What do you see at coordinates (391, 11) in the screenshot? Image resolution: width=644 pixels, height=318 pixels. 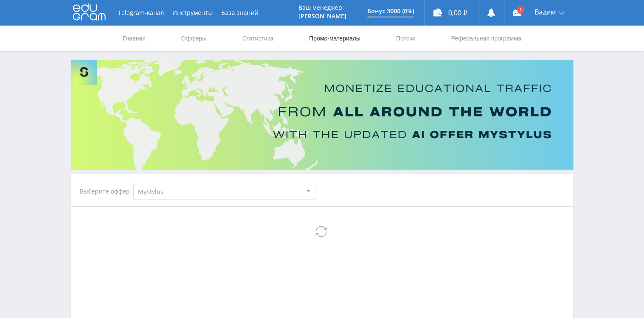 I see `p: Бонус 3000 (0%)` at bounding box center [391, 11].